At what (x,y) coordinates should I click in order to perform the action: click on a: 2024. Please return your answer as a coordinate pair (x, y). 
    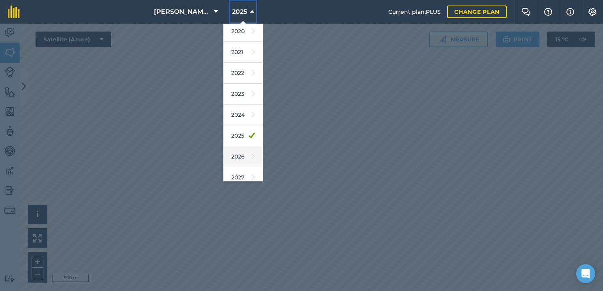
    Looking at the image, I should click on (243, 115).